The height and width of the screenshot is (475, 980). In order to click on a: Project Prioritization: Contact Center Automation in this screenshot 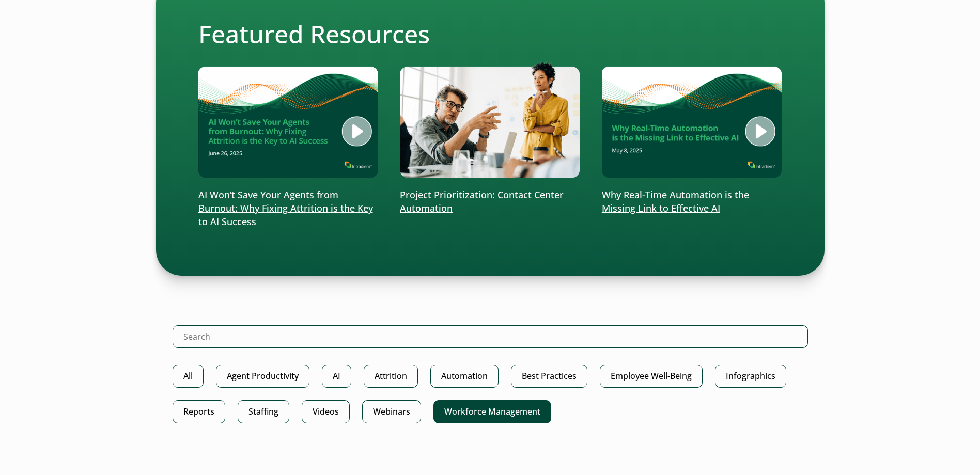, I will do `click(490, 138)`.